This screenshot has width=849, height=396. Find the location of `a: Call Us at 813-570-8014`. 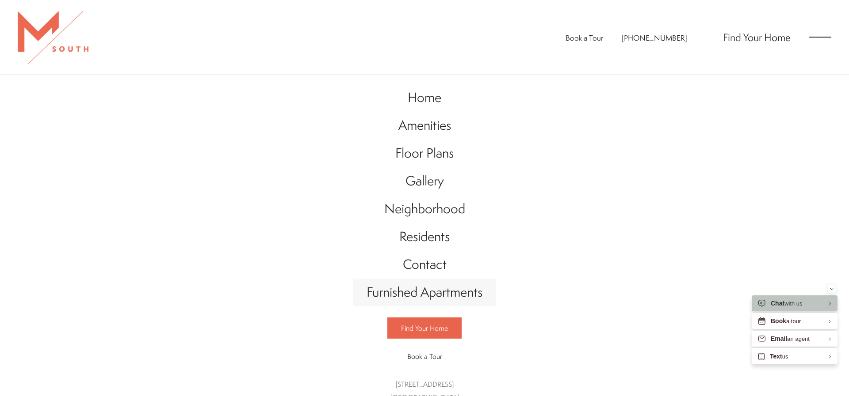

a: Call Us at 813-570-8014 is located at coordinates (654, 38).